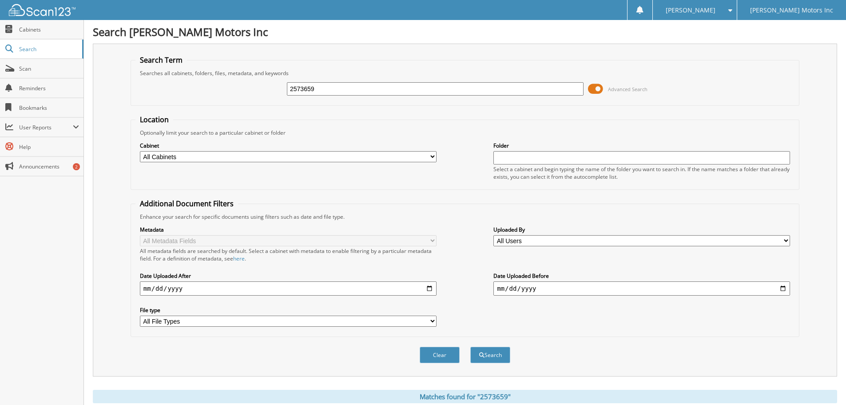  Describe the element at coordinates (288, 255) in the screenshot. I see `div: All metadata fields are searched by default. Select a cabinet with metadata to enable filtering b...` at that location.